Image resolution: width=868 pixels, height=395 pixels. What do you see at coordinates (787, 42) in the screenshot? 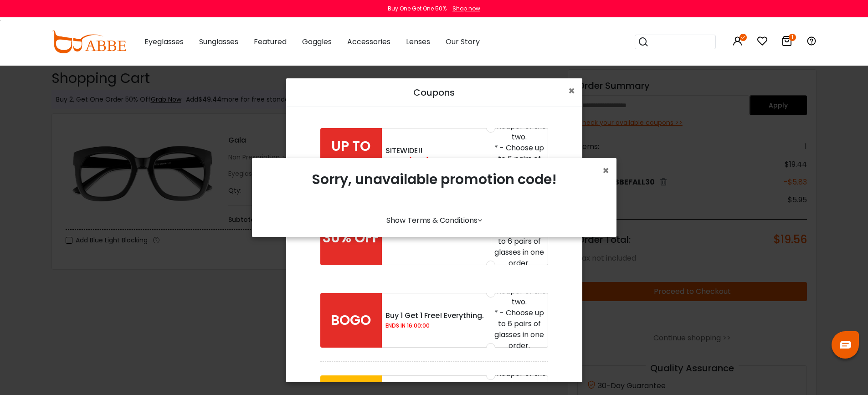
I see `a: 1` at bounding box center [787, 42].